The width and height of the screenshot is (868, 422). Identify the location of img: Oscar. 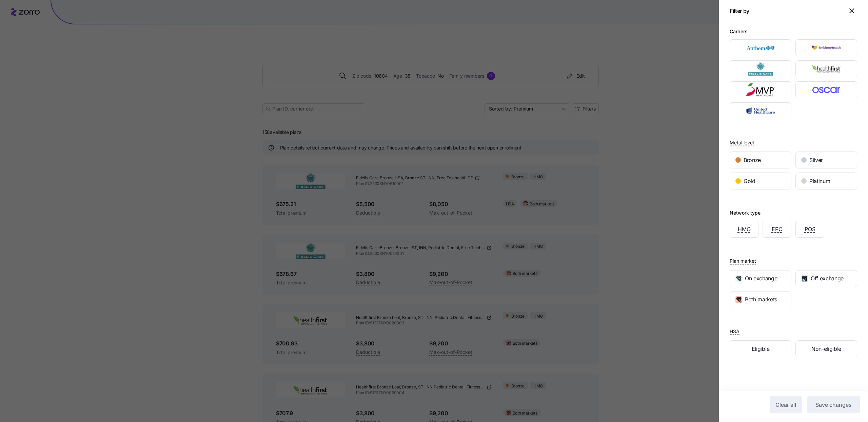
(826, 90).